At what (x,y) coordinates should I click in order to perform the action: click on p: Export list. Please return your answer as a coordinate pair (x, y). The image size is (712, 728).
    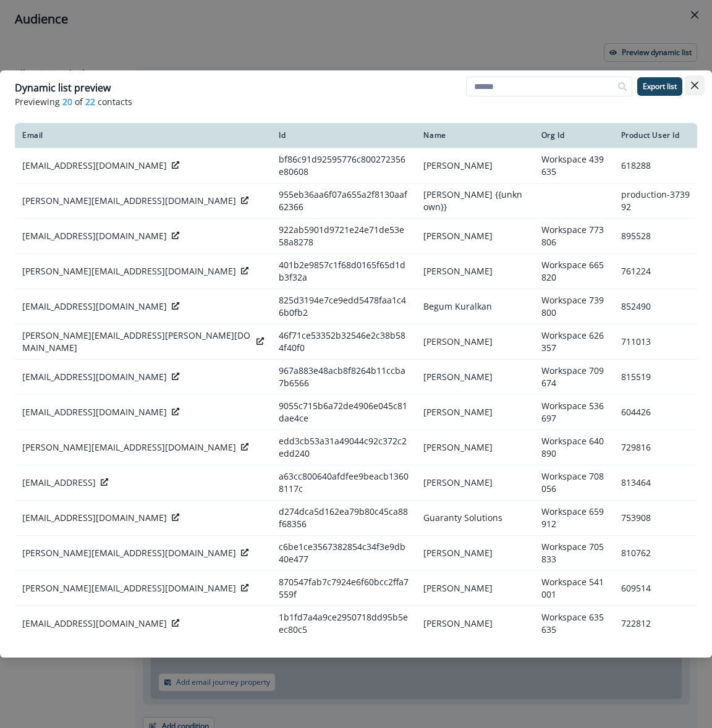
    Looking at the image, I should click on (659, 87).